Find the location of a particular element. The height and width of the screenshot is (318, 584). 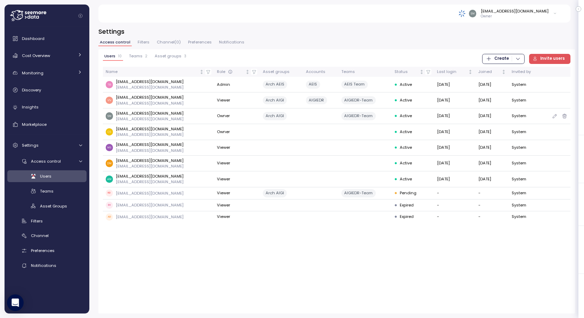

button: Create is located at coordinates (503, 59).